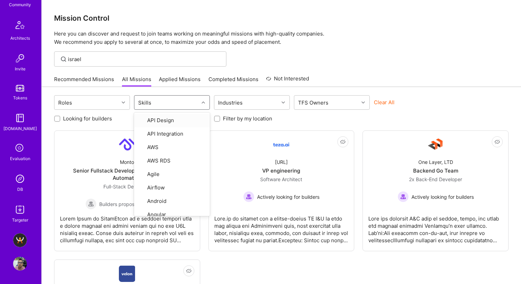 This screenshot has height=284, width=521. What do you see at coordinates (172, 201) in the screenshot?
I see `div: Android` at bounding box center [172, 201].